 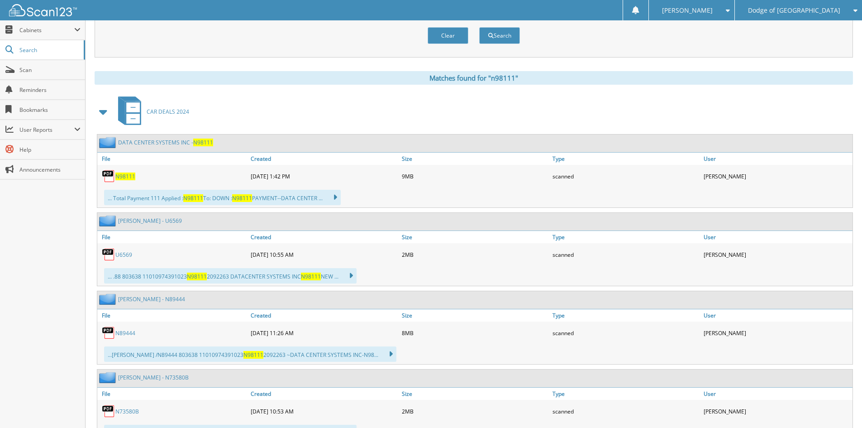 I want to click on span: Help, so click(x=50, y=149).